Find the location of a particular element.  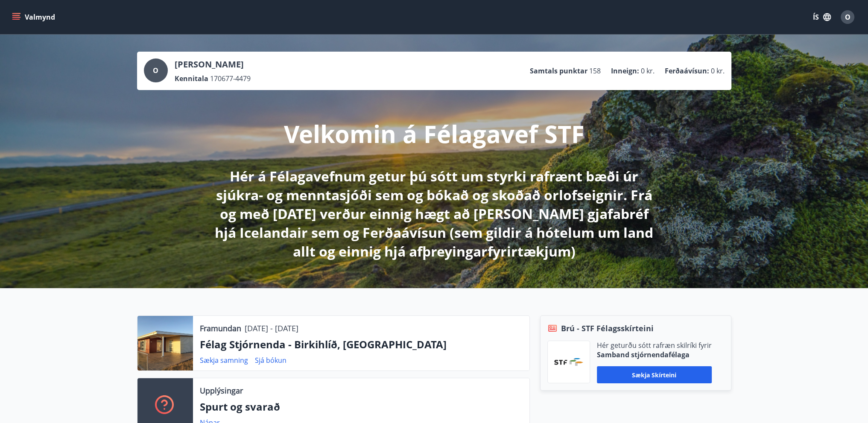

p: Inneign : is located at coordinates (625, 71).